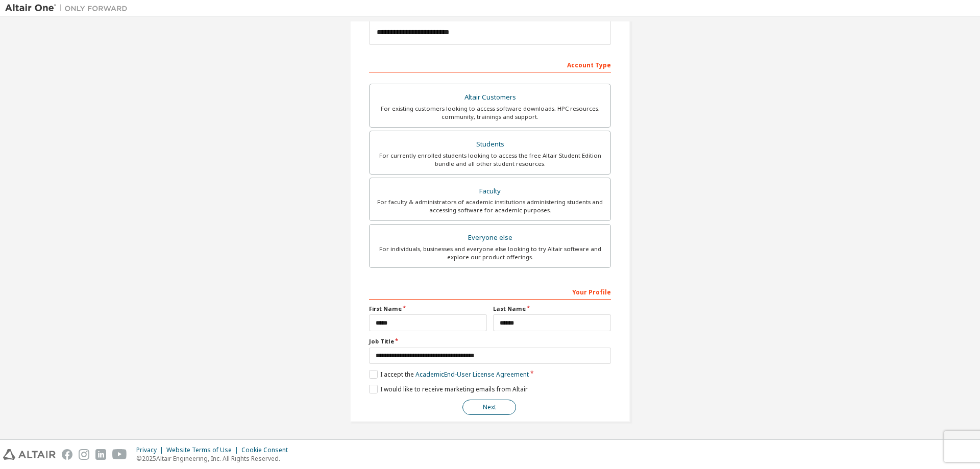 The width and height of the screenshot is (980, 469). What do you see at coordinates (215, 458) in the screenshot?
I see `p: © 2025 Altair Engineering, Inc. All Rights Reserved.` at bounding box center [215, 458].